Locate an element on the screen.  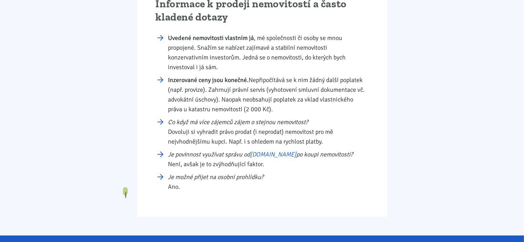
strong: Inzerované ceny jsou konečné. is located at coordinates (209, 80).